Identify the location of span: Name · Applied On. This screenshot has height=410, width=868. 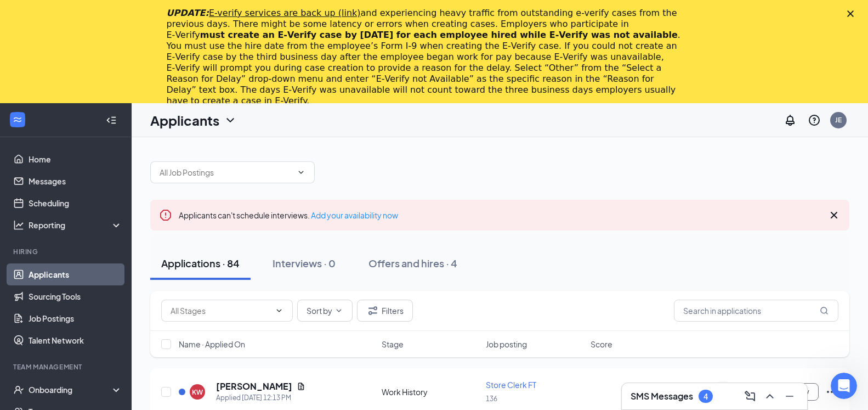
(212, 344).